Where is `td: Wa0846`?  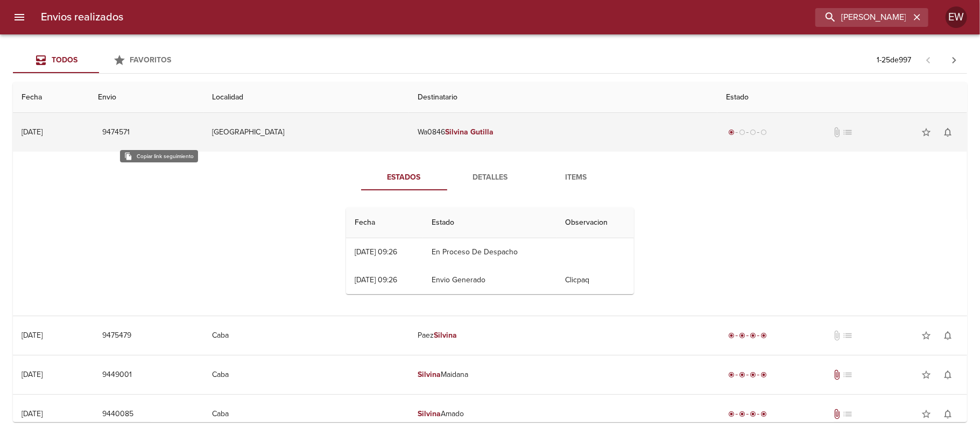 td: Wa0846 is located at coordinates (563, 132).